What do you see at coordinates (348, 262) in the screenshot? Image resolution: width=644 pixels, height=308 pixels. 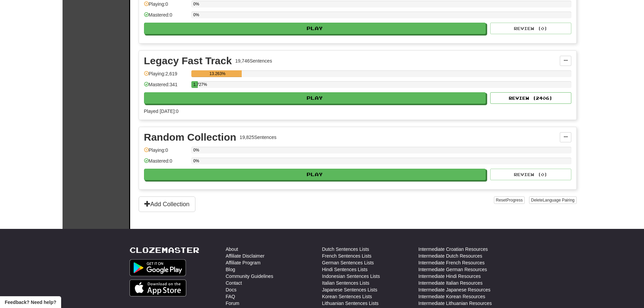 I see `a: German Sentences Lists` at bounding box center [348, 262].